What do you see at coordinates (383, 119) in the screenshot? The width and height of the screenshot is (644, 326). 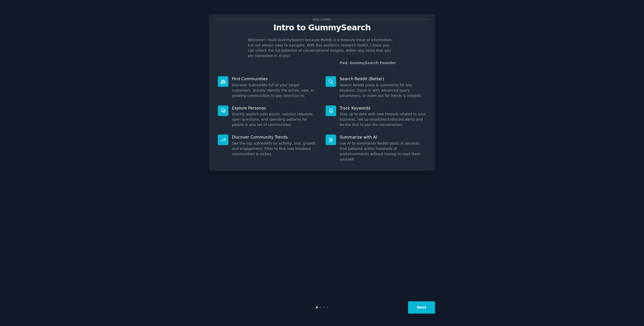 I see `dd: Stay up to date with new threads related to your business. Set up email/slack/discord alerts and ...` at bounding box center [383, 119].